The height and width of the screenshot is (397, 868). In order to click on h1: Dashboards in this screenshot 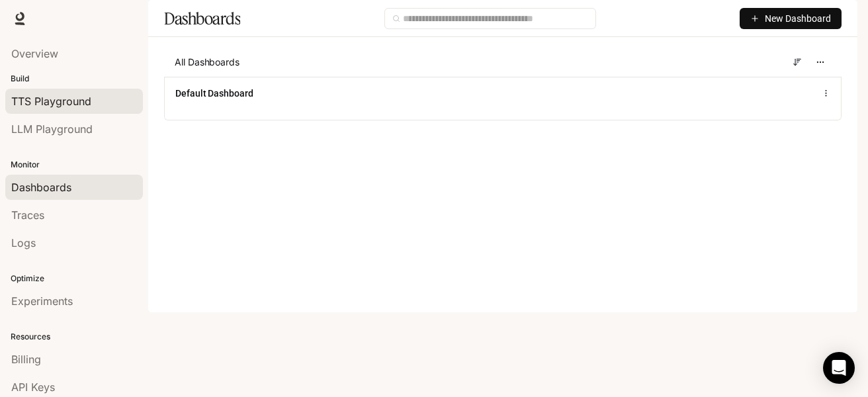, I will do `click(202, 18)`.